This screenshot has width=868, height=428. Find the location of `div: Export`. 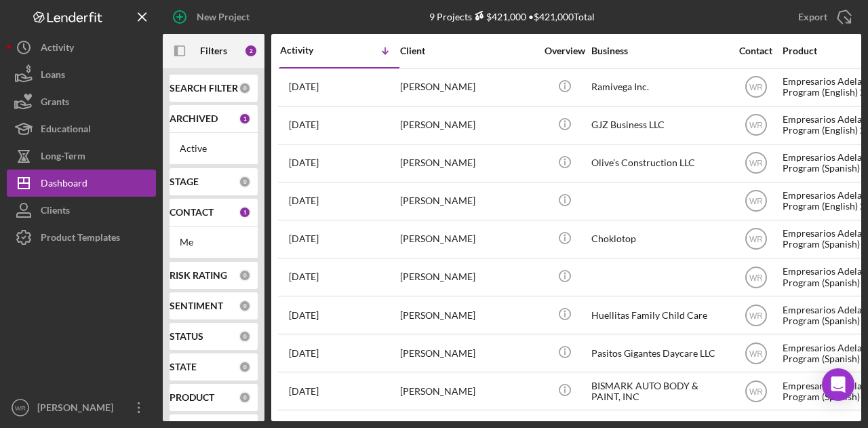

div: Export is located at coordinates (813, 17).